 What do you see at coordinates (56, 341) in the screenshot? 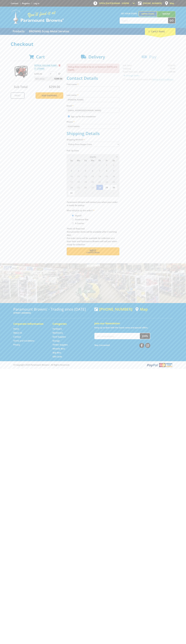
I see `a: Go to the Storage page` at bounding box center [56, 341].